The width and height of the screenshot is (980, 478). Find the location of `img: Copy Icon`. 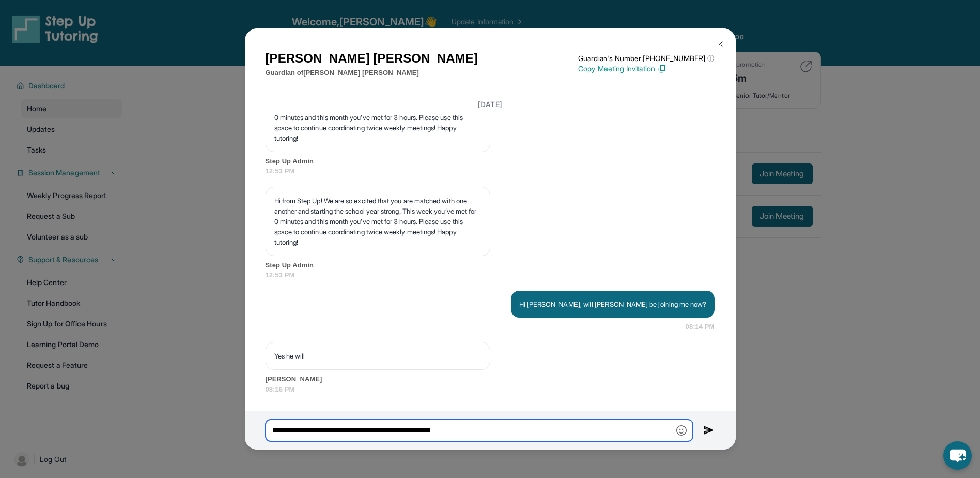

img: Copy Icon is located at coordinates (662, 69).